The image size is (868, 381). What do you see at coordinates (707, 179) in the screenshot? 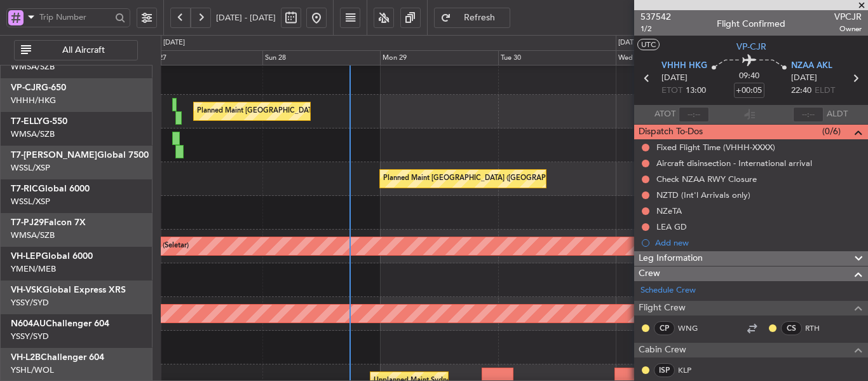
I see `div: Check NZAA RWY Closure` at bounding box center [707, 179].